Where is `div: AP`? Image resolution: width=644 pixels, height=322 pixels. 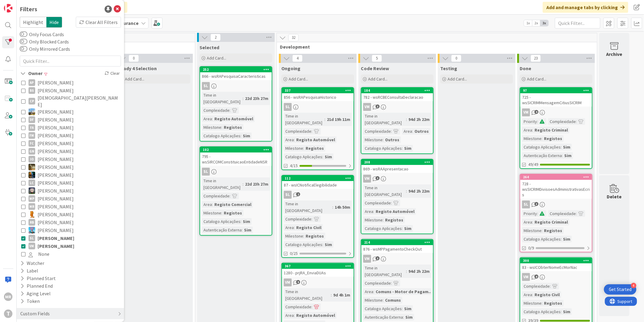
div: AP is located at coordinates (32, 83).